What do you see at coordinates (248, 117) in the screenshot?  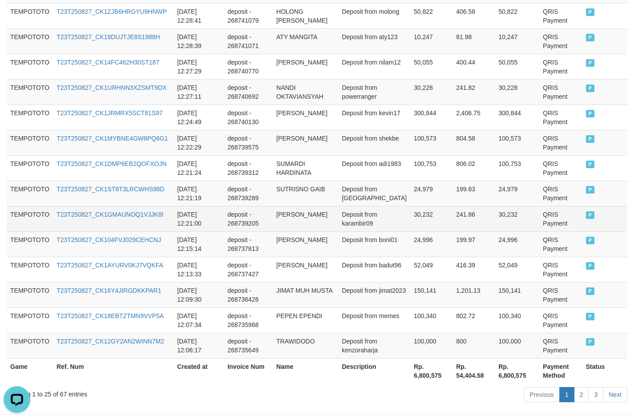 I see `td: deposit - 268740130` at bounding box center [248, 117].